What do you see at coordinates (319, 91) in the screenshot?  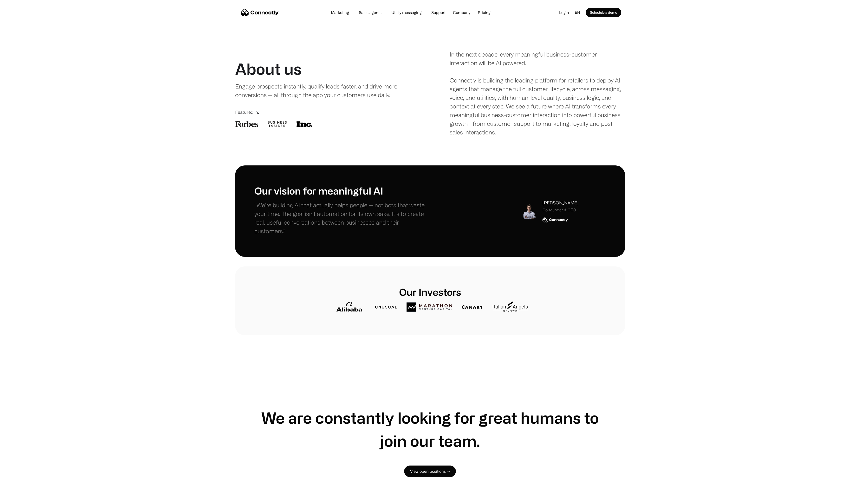 I see `div: Engage prospects instantly, qualify leads faster, and drive more conversions — all through the ap...` at bounding box center [319, 91].